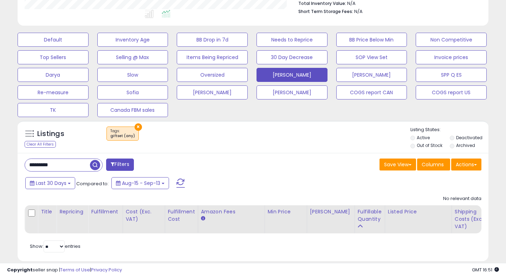  Describe the element at coordinates (418, 211) in the screenshot. I see `div: Listed Price` at that location.